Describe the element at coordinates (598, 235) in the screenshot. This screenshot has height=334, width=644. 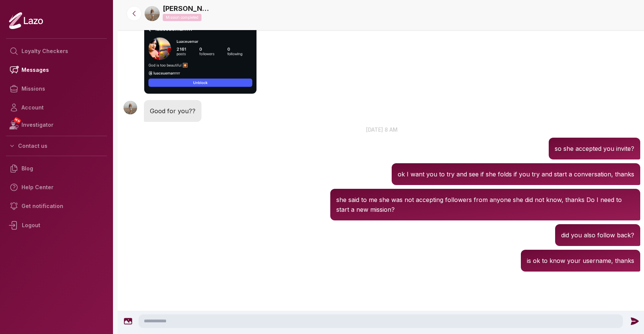
I see `p: did you also follow back?` at that location.